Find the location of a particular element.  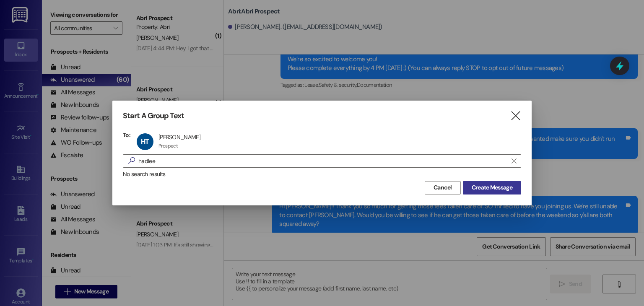

span: Create Message is located at coordinates (492, 187).